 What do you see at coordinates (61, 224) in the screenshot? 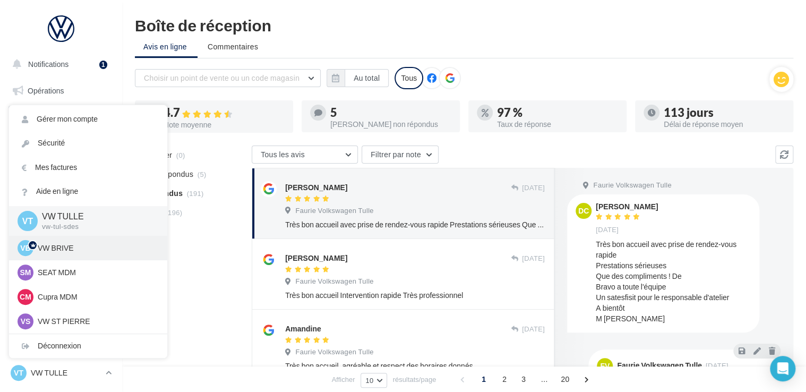
I see `a: Médiathèque` at bounding box center [61, 224].